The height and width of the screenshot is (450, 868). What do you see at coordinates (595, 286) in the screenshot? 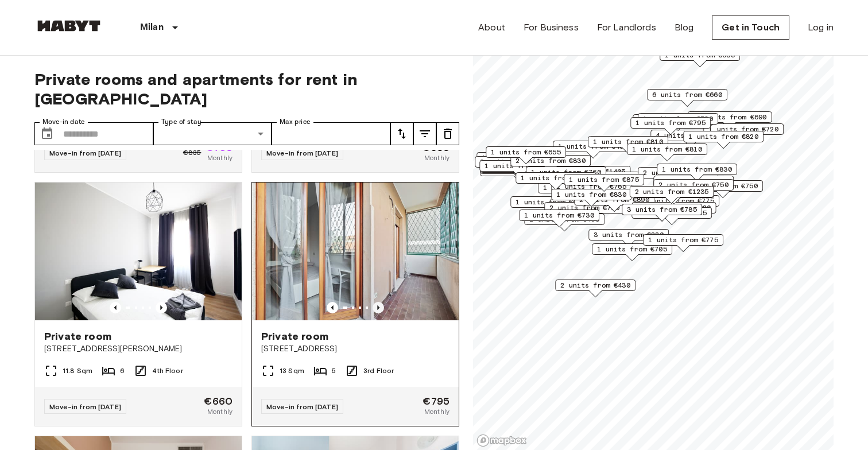
I see `span: 2 units from €430` at bounding box center [595, 286].